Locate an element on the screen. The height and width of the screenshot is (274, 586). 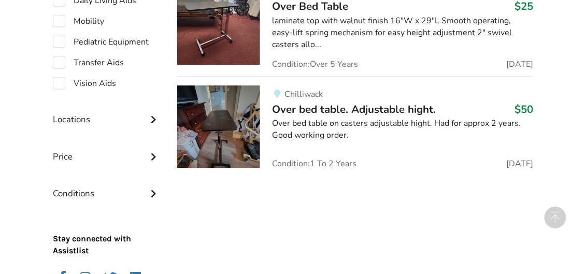
a: bedroom equipment-over bed table. adjustable hight. ChilliwackOver bed table. Adjustable hight.$5... is located at coordinates (355, 122).